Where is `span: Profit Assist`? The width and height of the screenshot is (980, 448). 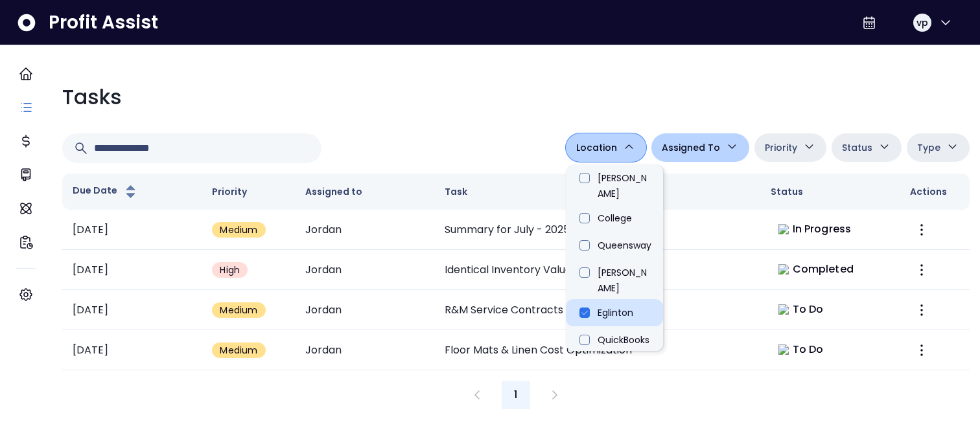
span: Profit Assist is located at coordinates (103, 23).